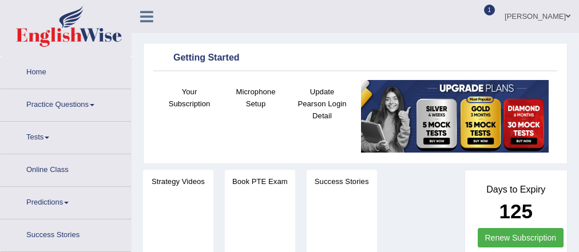 The height and width of the screenshot is (252, 579). What do you see at coordinates (516, 190) in the screenshot?
I see `h4: Days to Expiry` at bounding box center [516, 190].